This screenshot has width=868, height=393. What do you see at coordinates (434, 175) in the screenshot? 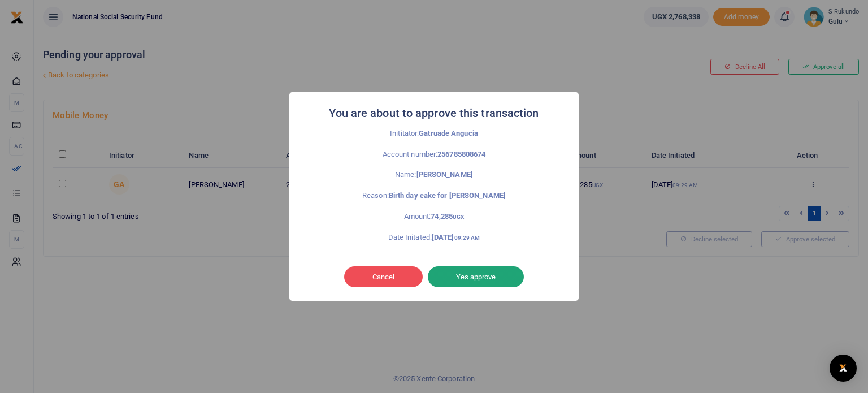
I see `p: Name:` at bounding box center [434, 175].